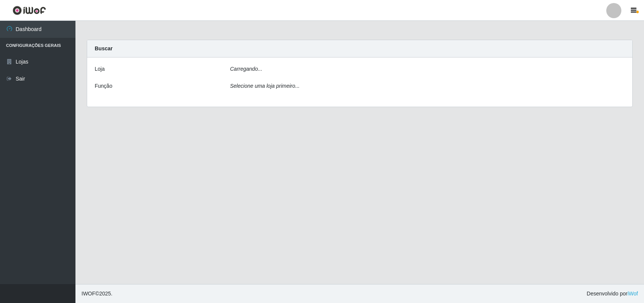 The image size is (644, 303). I want to click on strong: Buscar, so click(103, 48).